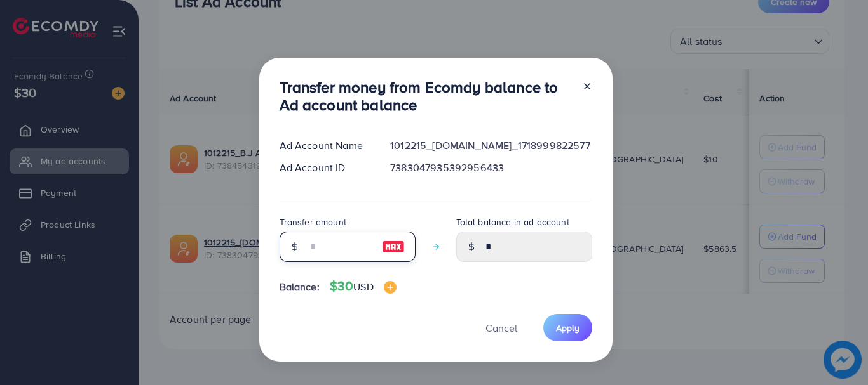 The height and width of the screenshot is (385, 868). I want to click on h4: $30, so click(363, 286).